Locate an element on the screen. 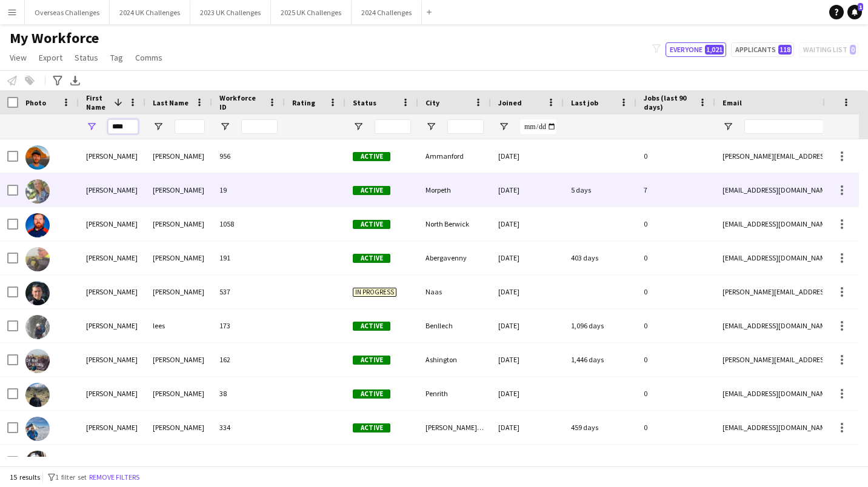 The height and width of the screenshot is (487, 868). span: 1 is located at coordinates (860, 7).